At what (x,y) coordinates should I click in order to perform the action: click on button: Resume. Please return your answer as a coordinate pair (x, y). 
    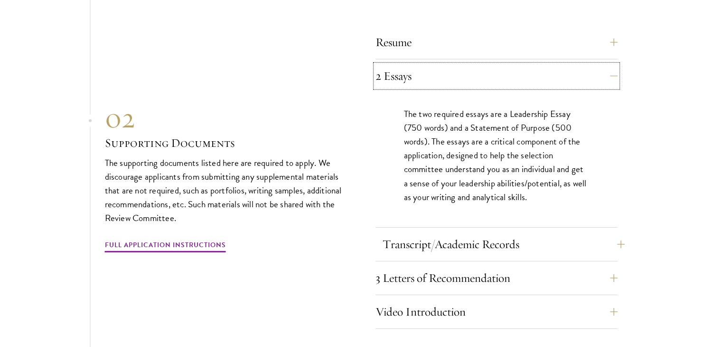
    Looking at the image, I should click on (497, 42).